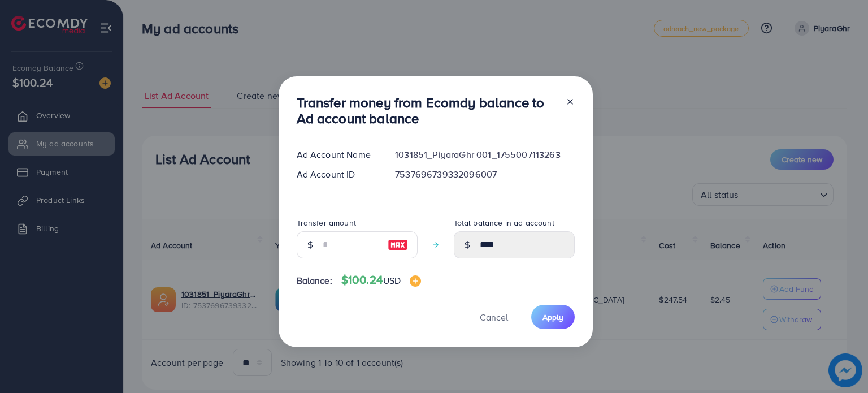 This screenshot has height=393, width=868. Describe the element at coordinates (392, 280) in the screenshot. I see `span: USD` at that location.